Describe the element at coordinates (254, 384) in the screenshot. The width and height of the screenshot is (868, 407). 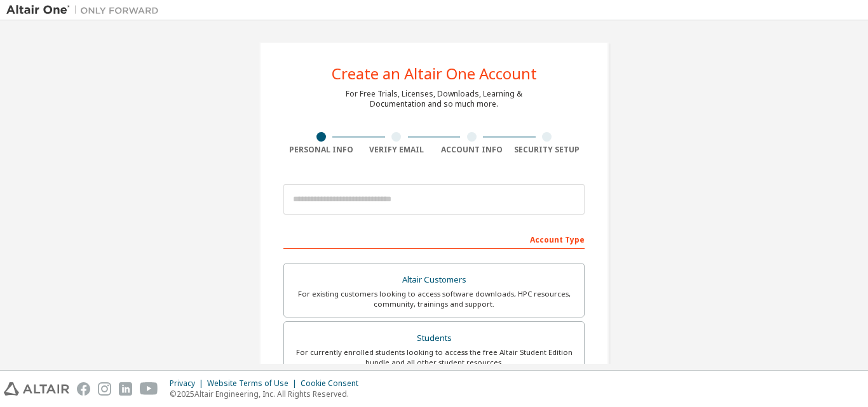
I see `div: Website Terms of Use` at that location.